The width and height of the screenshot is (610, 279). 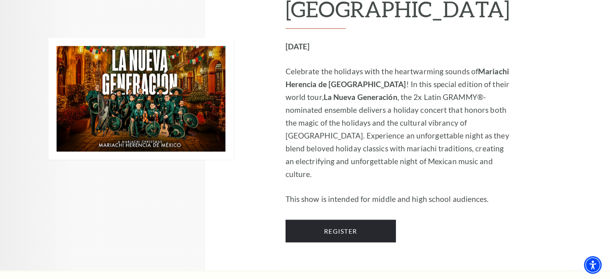 What do you see at coordinates (341, 231) in the screenshot?
I see `a: Register` at bounding box center [341, 231].